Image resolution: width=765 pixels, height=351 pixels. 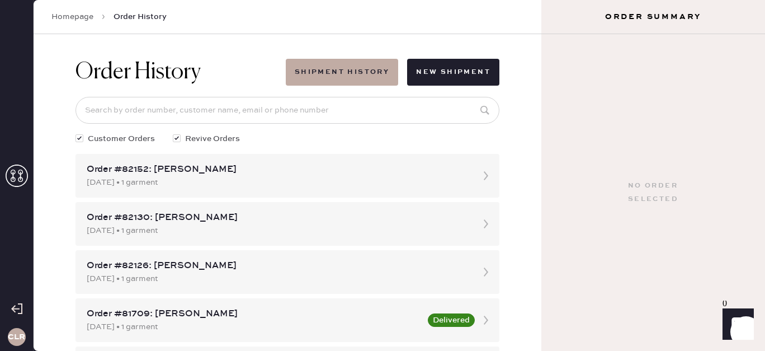 I want to click on div: No order selected, so click(x=653, y=192).